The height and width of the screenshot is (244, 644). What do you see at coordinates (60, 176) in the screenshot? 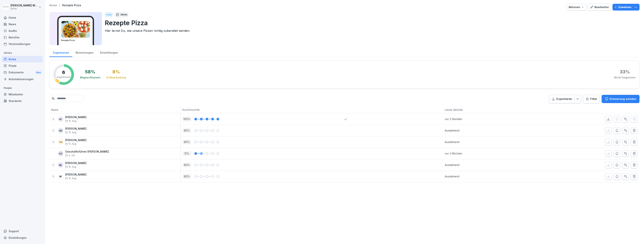
I see `div: RF` at bounding box center [60, 176].